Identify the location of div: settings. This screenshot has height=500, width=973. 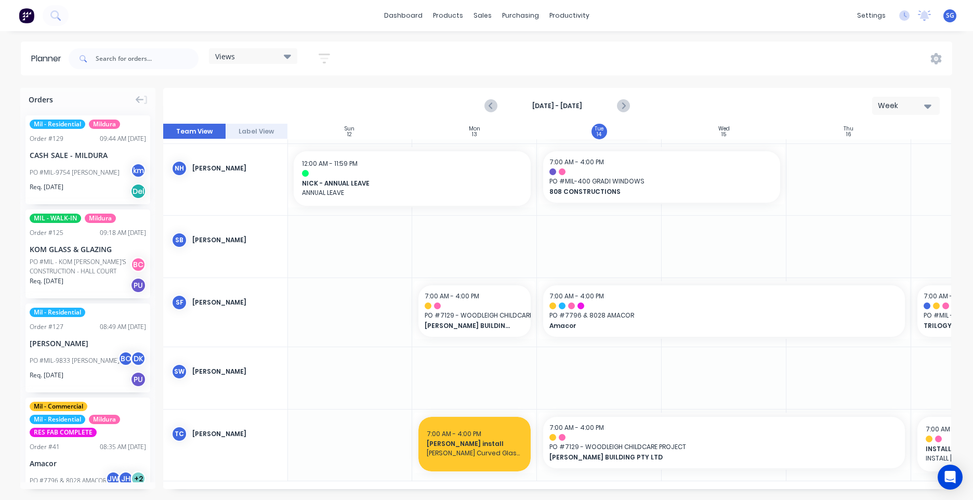
(871, 16).